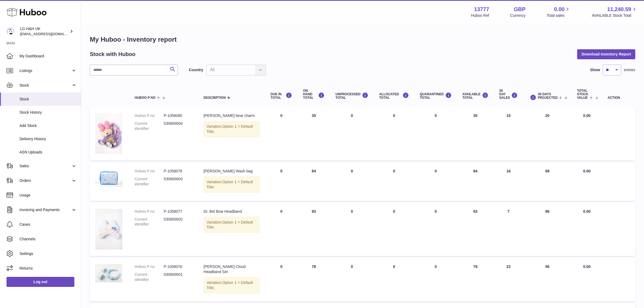  I want to click on dd: 530600002, so click(178, 222).